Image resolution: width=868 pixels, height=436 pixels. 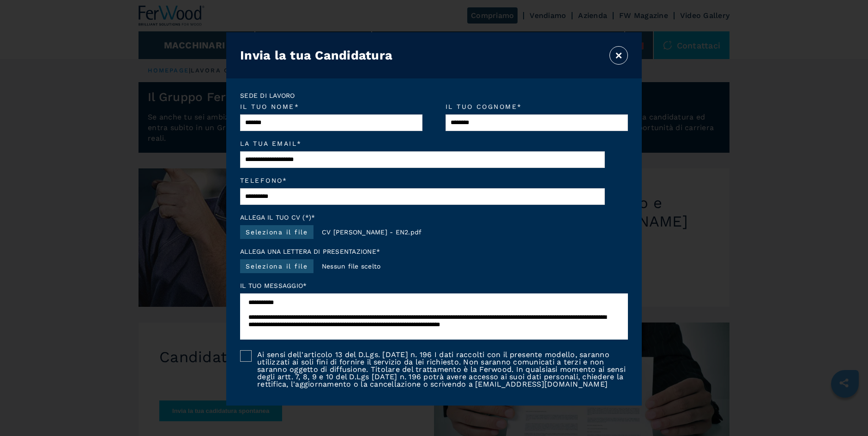 What do you see at coordinates (434, 252) in the screenshot?
I see `em: Allega una lettera di presentazione` at bounding box center [434, 252].